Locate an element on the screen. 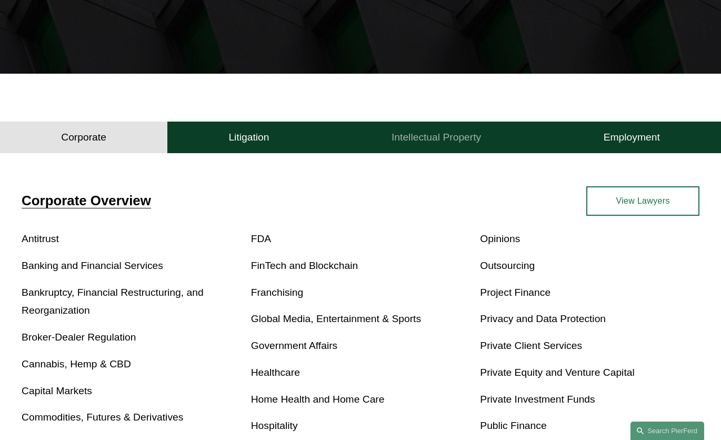 The image size is (721, 440). a: View Lawyers is located at coordinates (642, 200).